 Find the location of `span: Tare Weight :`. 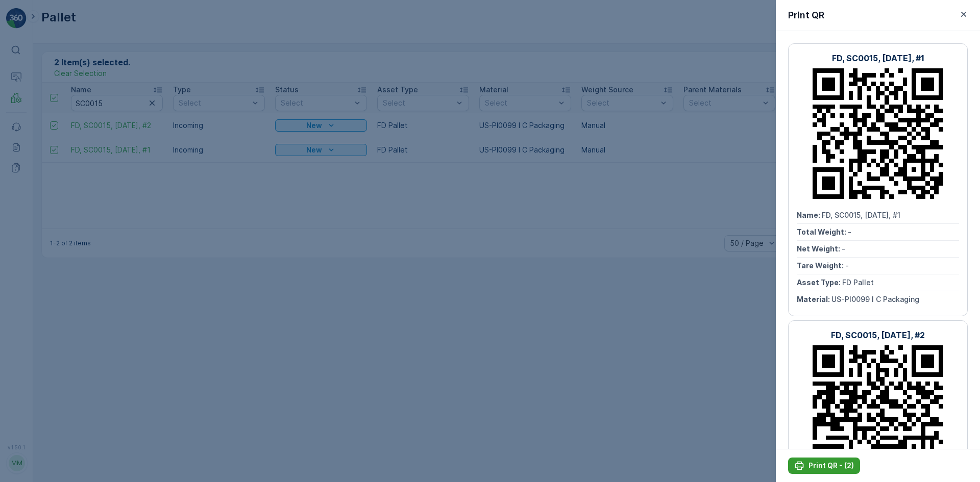

span: Tare Weight : is located at coordinates (820, 265).